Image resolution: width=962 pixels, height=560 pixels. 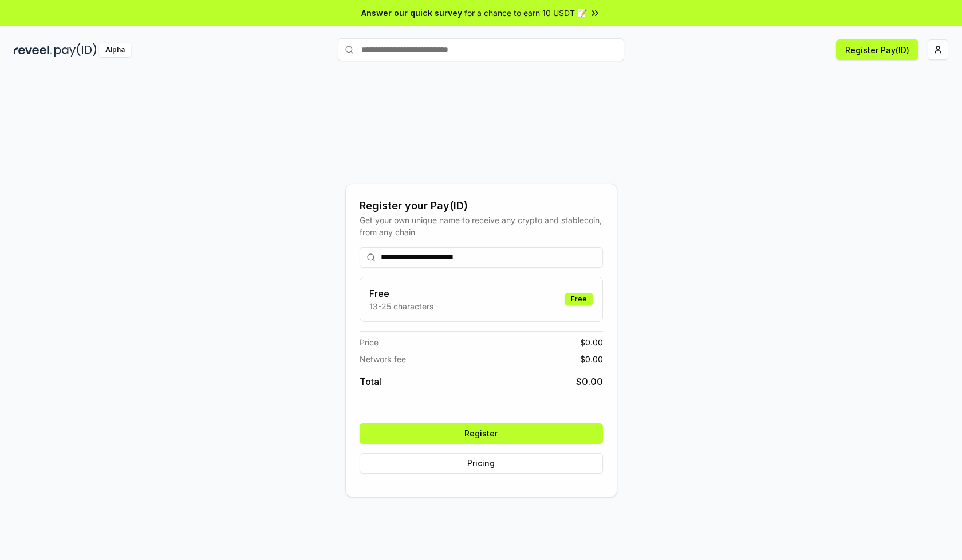 What do you see at coordinates (481, 434) in the screenshot?
I see `button: Register` at bounding box center [481, 434].